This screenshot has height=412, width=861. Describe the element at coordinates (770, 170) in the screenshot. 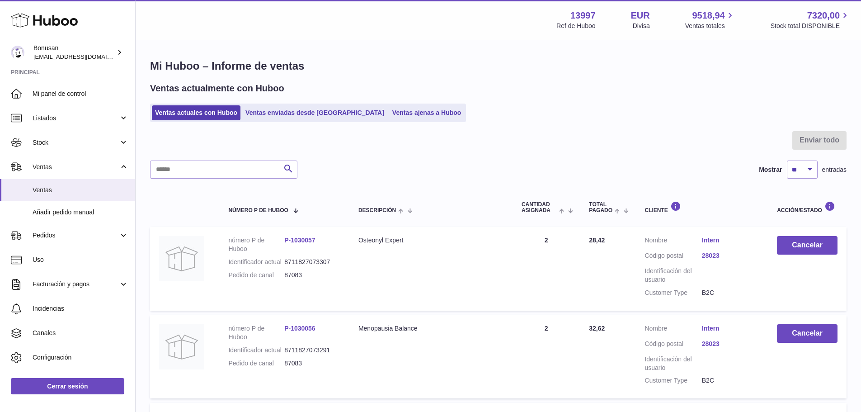

I see `label: Mostrar` at that location.